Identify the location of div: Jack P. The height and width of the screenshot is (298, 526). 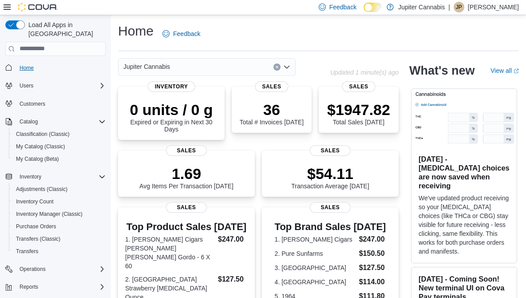
(459, 7).